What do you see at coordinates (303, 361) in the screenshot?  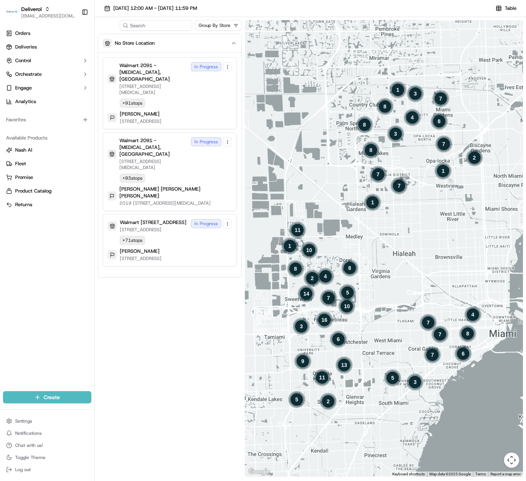 I see `div: 1 route. 0 pickups and 9 dropoffs.` at bounding box center [303, 361].